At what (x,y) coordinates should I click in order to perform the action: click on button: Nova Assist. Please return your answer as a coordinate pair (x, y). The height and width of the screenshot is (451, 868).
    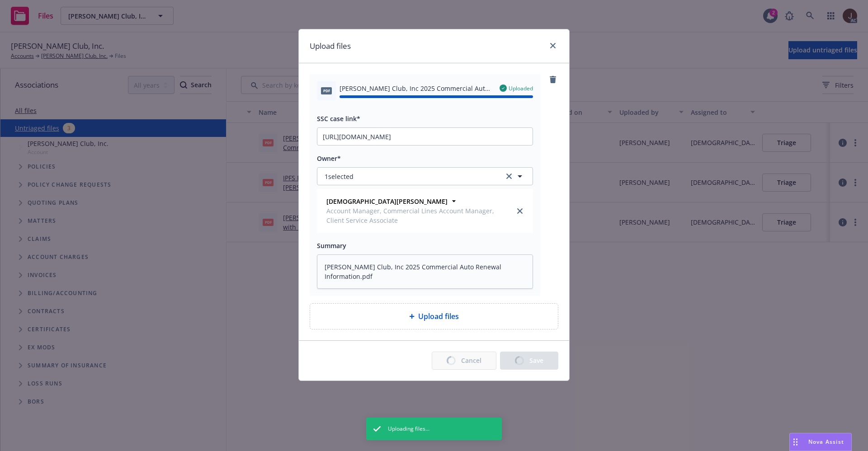
    Looking at the image, I should click on (820, 442).